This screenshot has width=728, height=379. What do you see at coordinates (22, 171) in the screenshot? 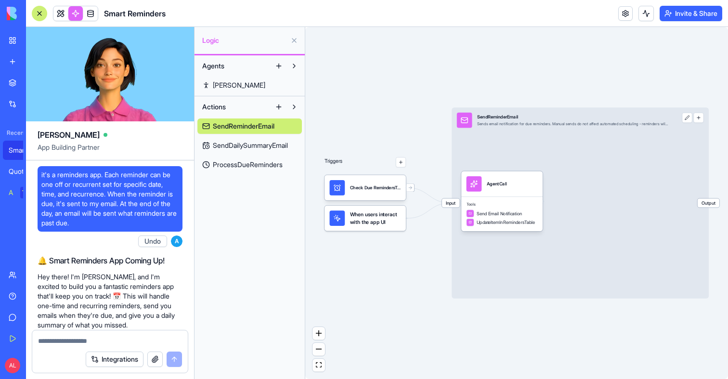
I see `div: Quote Collector` at bounding box center [22, 171].